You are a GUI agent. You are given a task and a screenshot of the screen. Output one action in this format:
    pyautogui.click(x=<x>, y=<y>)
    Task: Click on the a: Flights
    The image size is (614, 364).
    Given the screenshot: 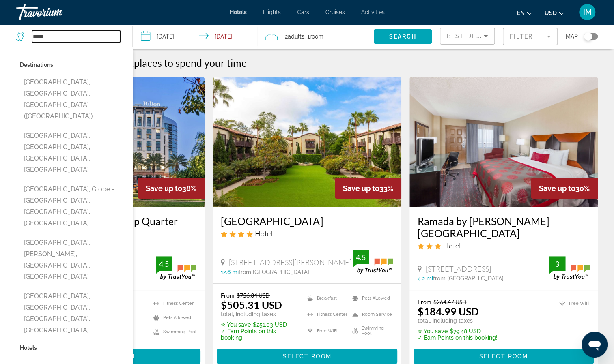 What is the action you would take?
    pyautogui.click(x=272, y=12)
    